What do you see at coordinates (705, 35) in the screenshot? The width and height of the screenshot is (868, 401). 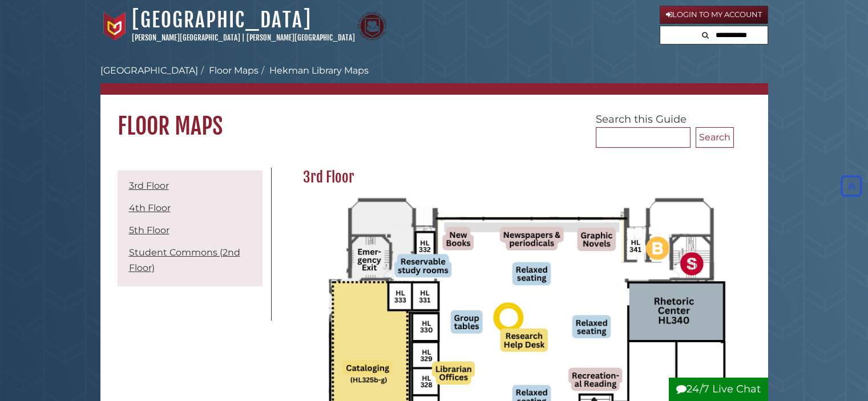 I see `i: Search` at bounding box center [705, 35].